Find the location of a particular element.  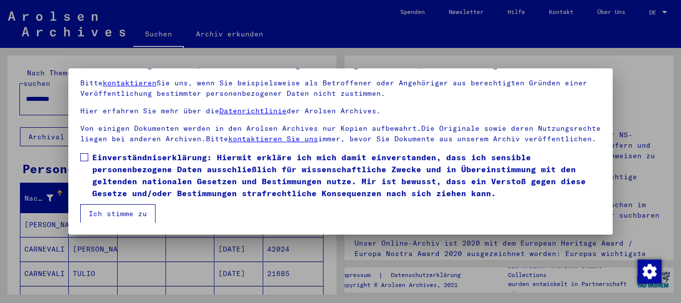

p: Bitte Sie uns, wenn Sie beispielsweise als Betroffener oder Angehöriger aus berechtigten Gründen ... is located at coordinates (340, 88).